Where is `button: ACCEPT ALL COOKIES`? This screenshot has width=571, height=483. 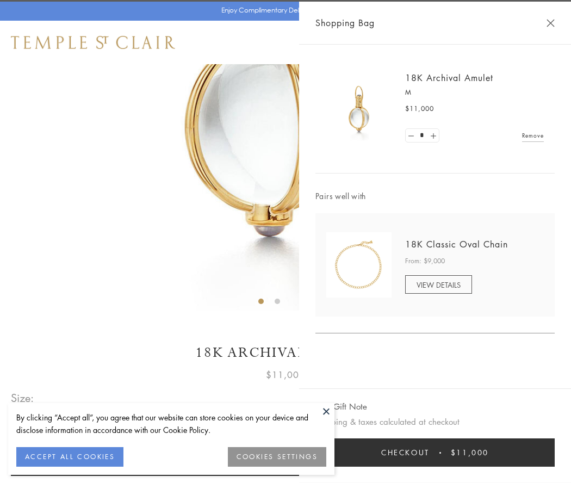
button: ACCEPT ALL COOKIES is located at coordinates (70, 457).